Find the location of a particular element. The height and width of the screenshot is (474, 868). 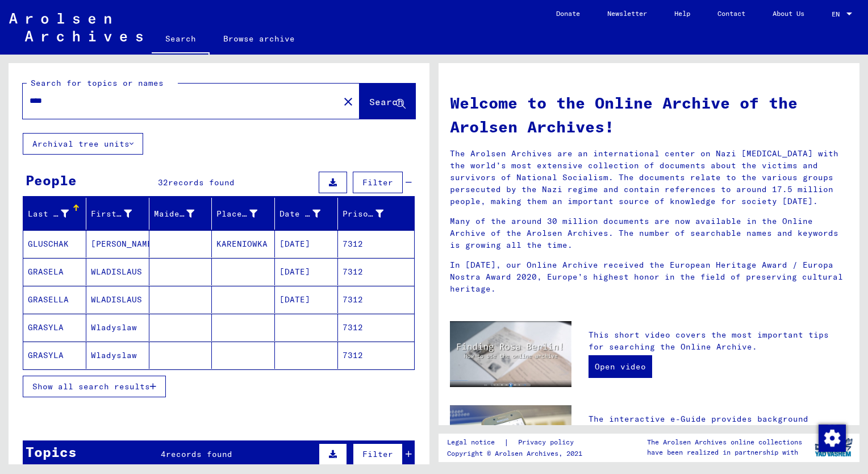

mat-header-cell: First Name is located at coordinates (118, 214).